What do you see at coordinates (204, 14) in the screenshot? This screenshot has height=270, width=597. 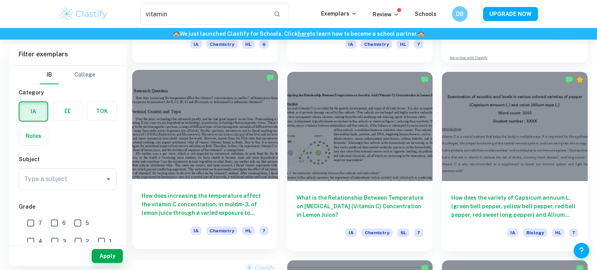 I see `input: Search for any exemplars...` at bounding box center [204, 14].